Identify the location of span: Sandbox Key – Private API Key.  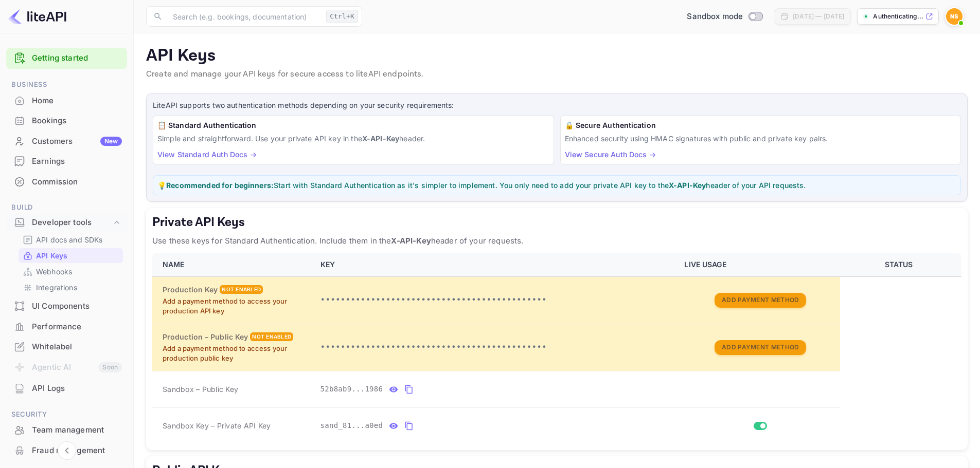
(216, 426).